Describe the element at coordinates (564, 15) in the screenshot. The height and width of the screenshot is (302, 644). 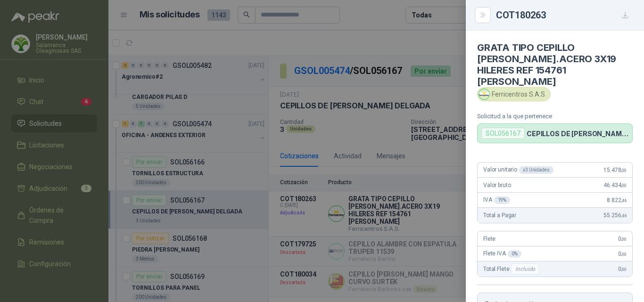
I see `div: COT180263` at that location.